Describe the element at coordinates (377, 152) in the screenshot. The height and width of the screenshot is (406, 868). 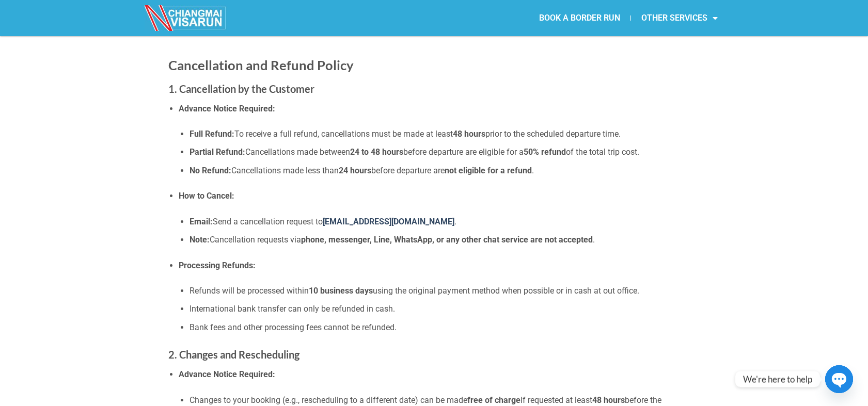
I see `strong: 24 to 48 hours` at that location.